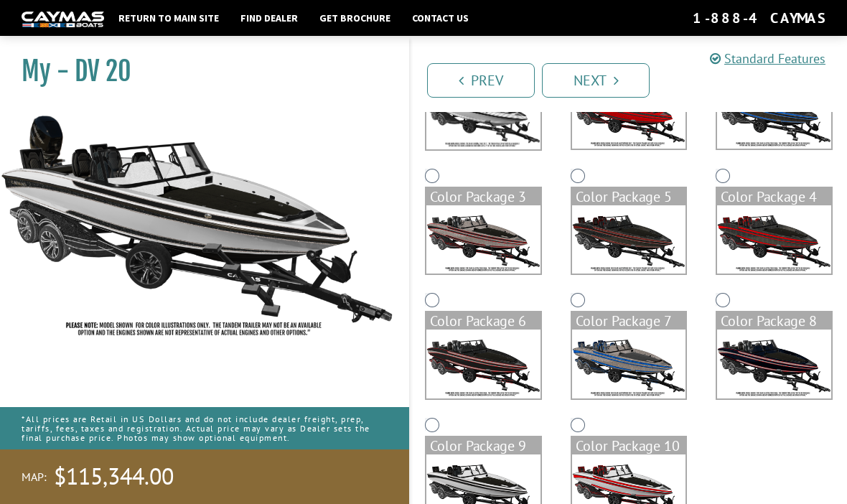  What do you see at coordinates (629, 363) in the screenshot?
I see `img: color_package_388.png` at bounding box center [629, 363].